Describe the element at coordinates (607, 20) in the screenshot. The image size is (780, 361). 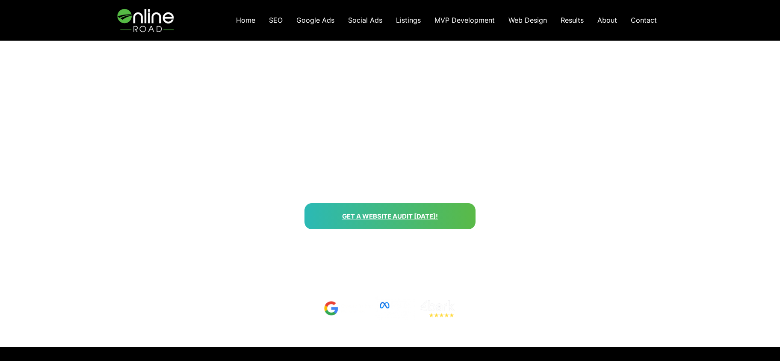
I see `span: About` at that location.